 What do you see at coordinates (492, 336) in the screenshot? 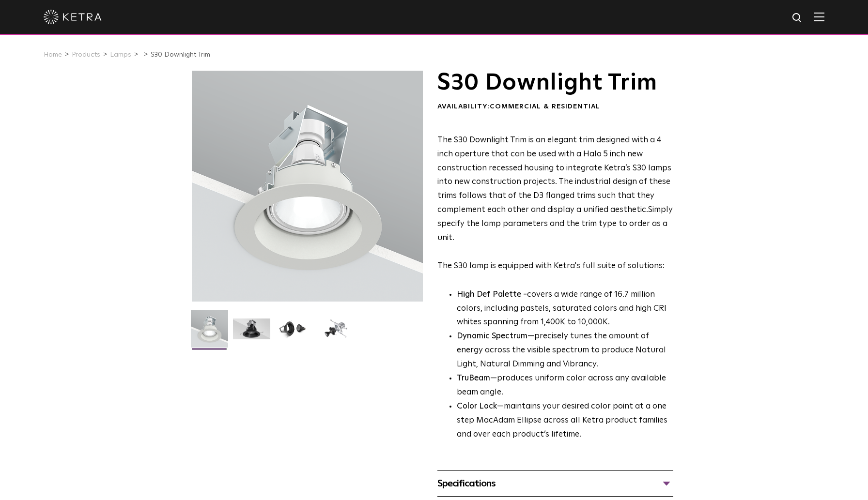
I see `strong: Dynamic Spectrum` at bounding box center [492, 336].